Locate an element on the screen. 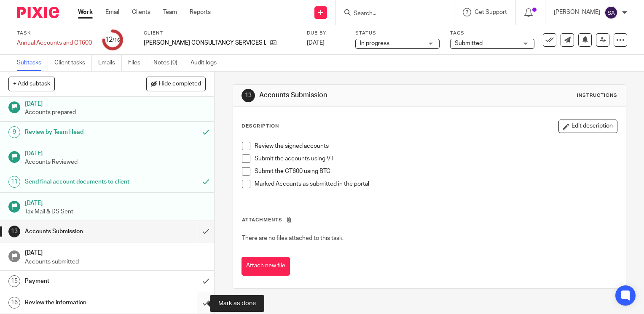  a: Reports is located at coordinates (200, 12).